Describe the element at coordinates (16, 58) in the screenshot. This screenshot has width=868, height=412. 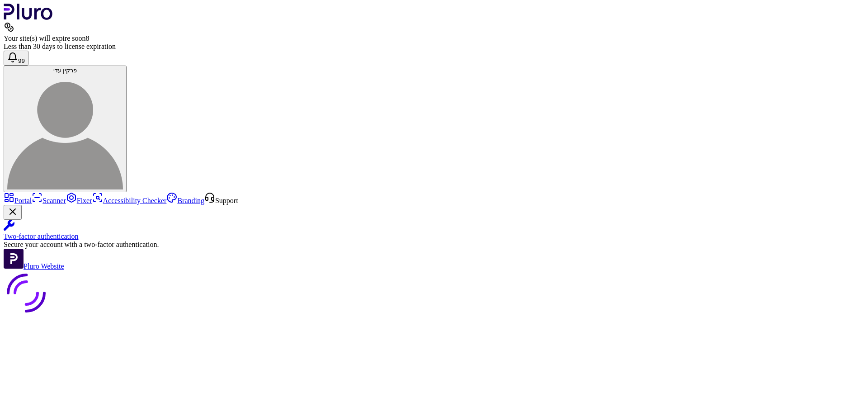
I see `button: Open notifications, you have 390 new notifications` at that location.